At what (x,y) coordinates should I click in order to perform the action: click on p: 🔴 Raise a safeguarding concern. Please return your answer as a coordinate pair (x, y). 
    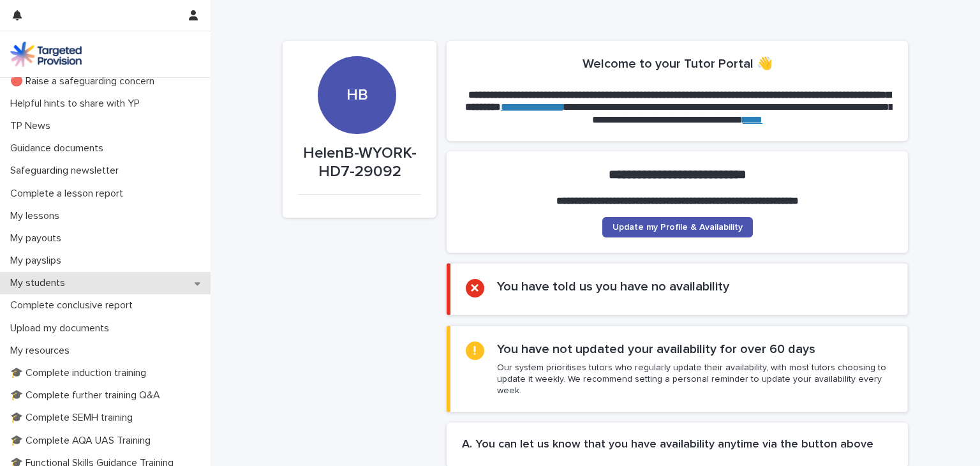
    Looking at the image, I should click on (85, 81).